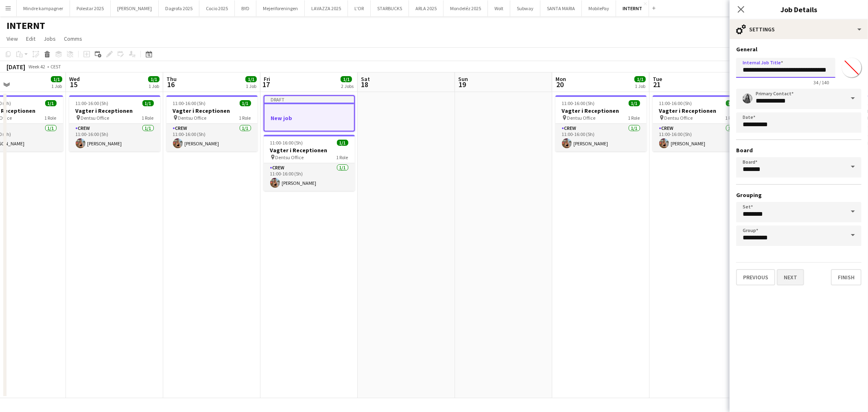 This screenshot has width=868, height=412. What do you see at coordinates (26, 26) in the screenshot?
I see `h1: INTERNT` at bounding box center [26, 26].